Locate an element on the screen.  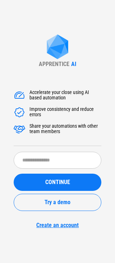
span: Try a demo is located at coordinates (57, 203).